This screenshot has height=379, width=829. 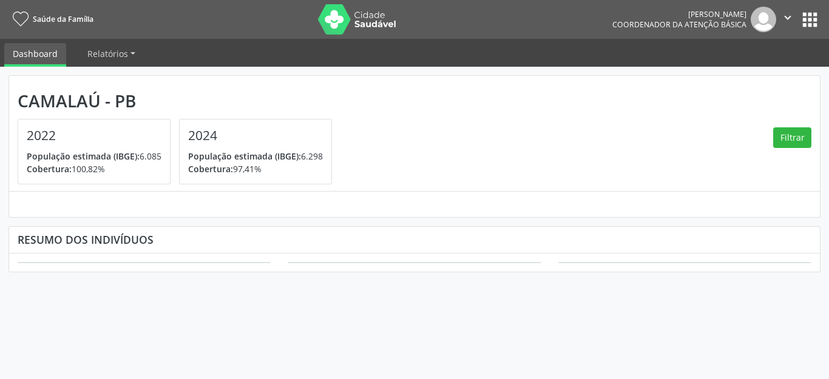 I want to click on p: 100,82%, so click(x=94, y=169).